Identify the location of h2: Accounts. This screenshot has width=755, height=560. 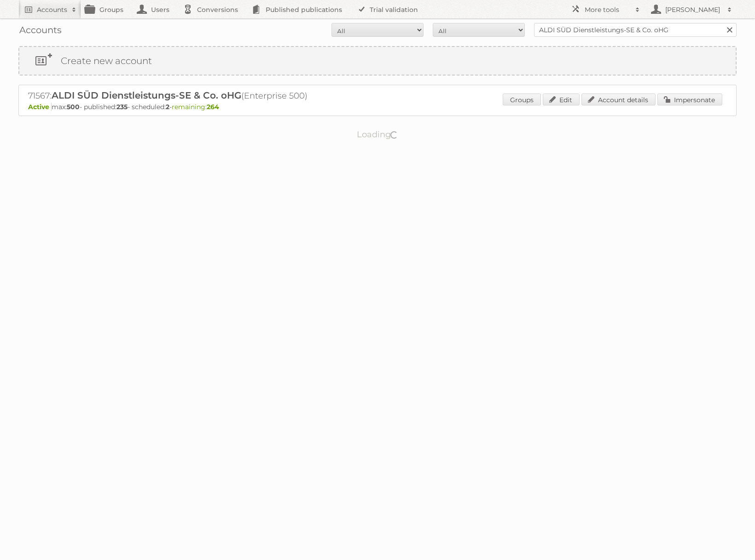
(52, 9).